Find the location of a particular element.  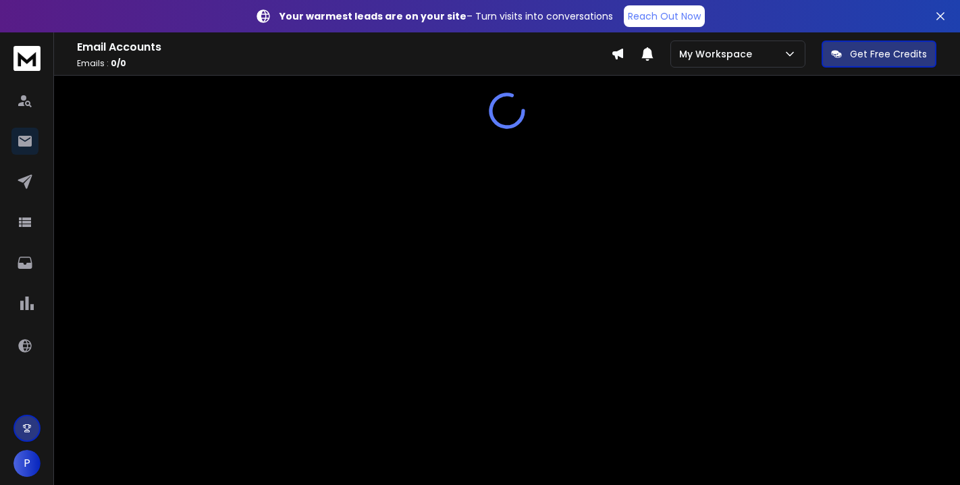

button: P is located at coordinates (27, 463).